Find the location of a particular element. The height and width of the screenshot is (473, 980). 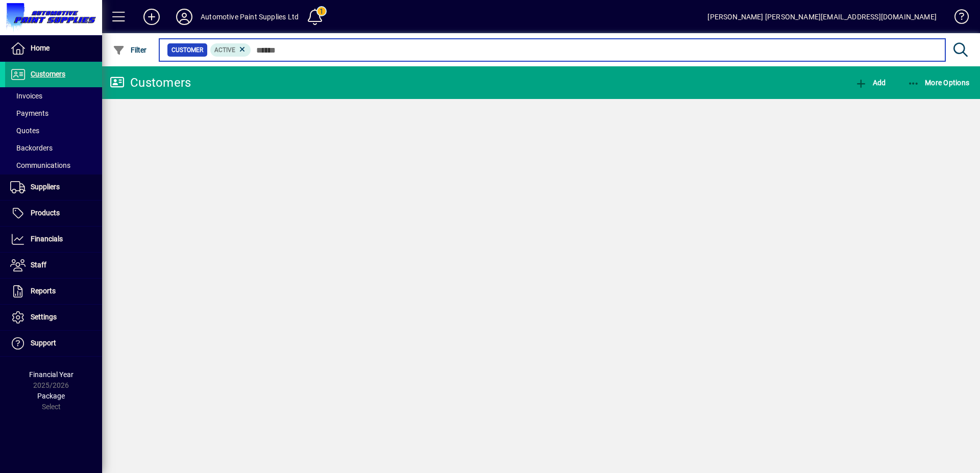

div: Automotive Paint Supplies Ltd is located at coordinates (250, 17).